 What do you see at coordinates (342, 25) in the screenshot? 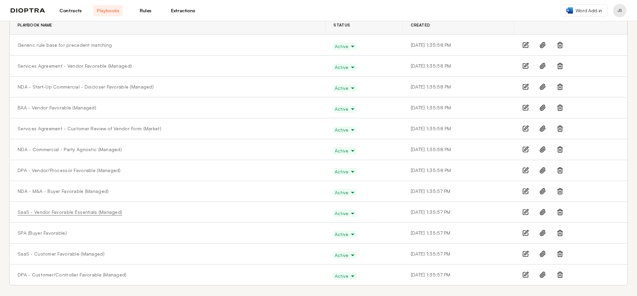
I see `span: Status` at bounding box center [342, 25].